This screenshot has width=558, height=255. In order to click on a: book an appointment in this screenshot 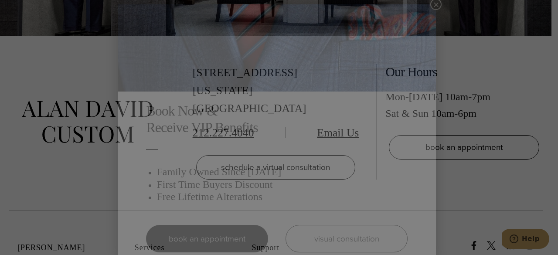, I will do `click(207, 239)`.